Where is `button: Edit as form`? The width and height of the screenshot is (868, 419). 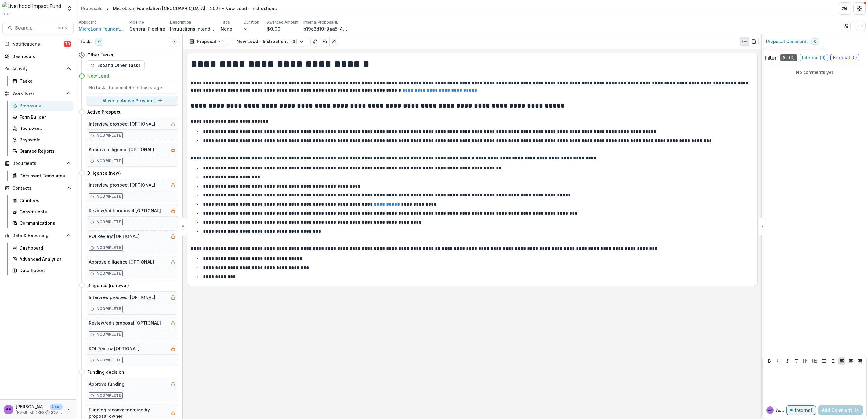 button: Edit as form is located at coordinates (334, 42).